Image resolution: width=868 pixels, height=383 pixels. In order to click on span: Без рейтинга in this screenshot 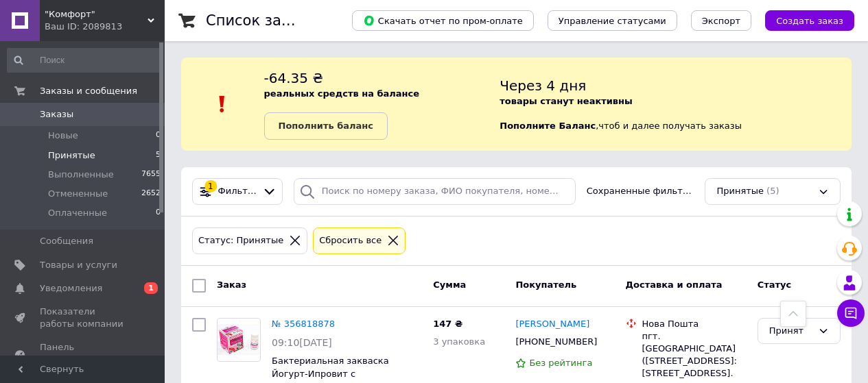, I will do `click(561, 362)`.